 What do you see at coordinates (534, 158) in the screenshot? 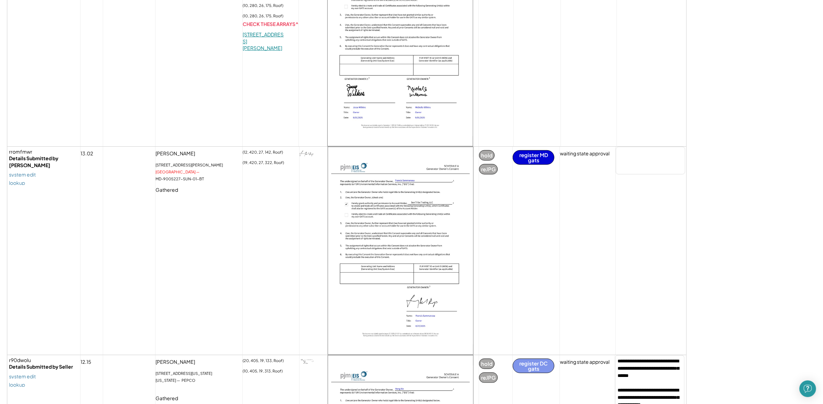
I see `button: register MD gats` at bounding box center [534, 158].